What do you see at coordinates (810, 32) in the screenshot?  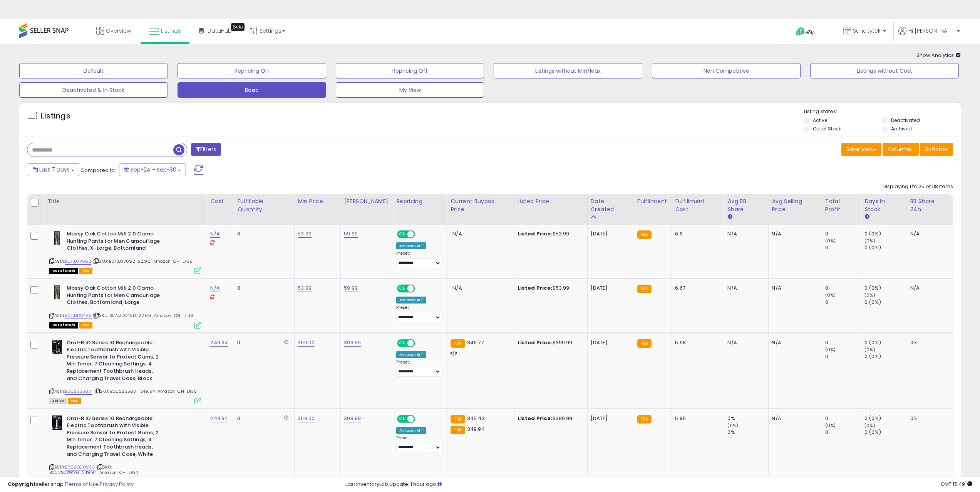 I see `span: Help` at bounding box center [810, 32].